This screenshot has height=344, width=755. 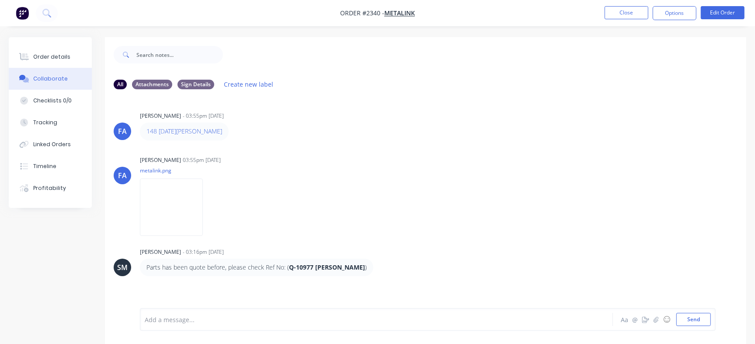 I want to click on div: SM, so click(x=122, y=267).